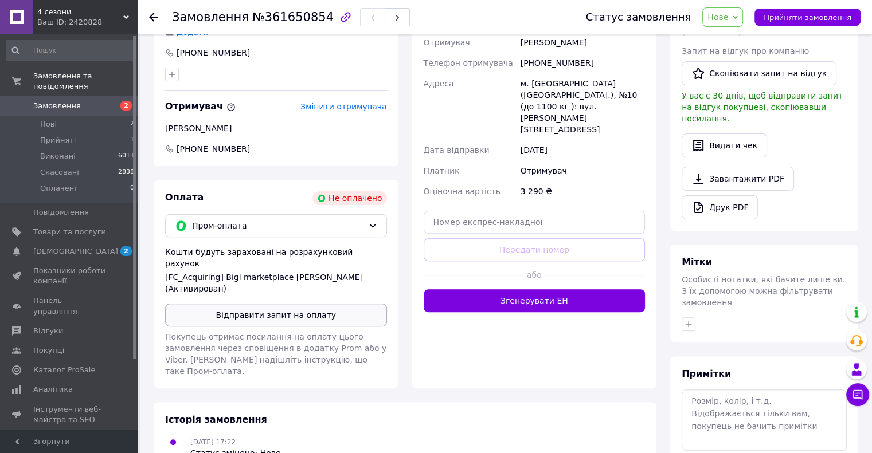 Image resolution: width=872 pixels, height=453 pixels. I want to click on span: або, so click(534, 275).